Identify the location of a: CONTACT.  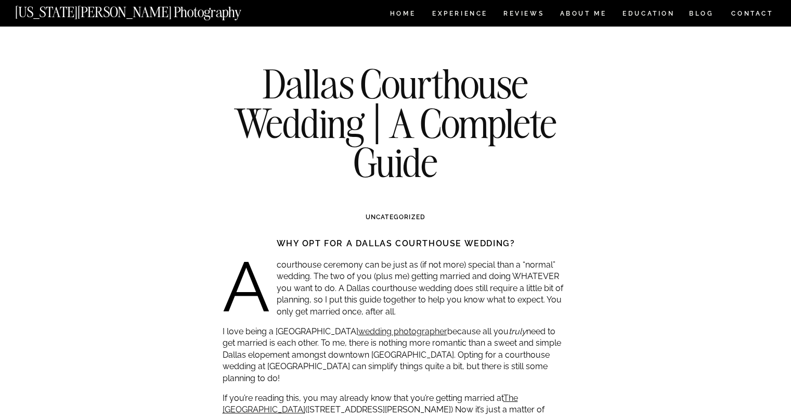
(752, 14).